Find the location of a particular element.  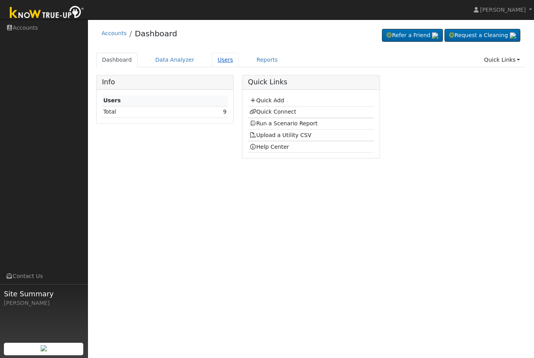

a: 9 is located at coordinates (225, 112).